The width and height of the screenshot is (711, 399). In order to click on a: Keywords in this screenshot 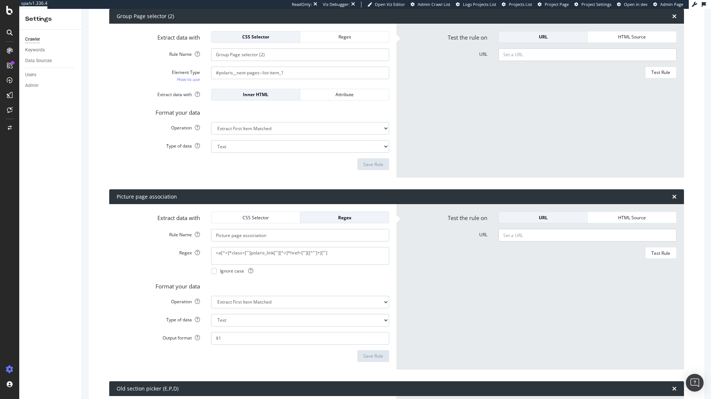, I will do `click(51, 50)`.